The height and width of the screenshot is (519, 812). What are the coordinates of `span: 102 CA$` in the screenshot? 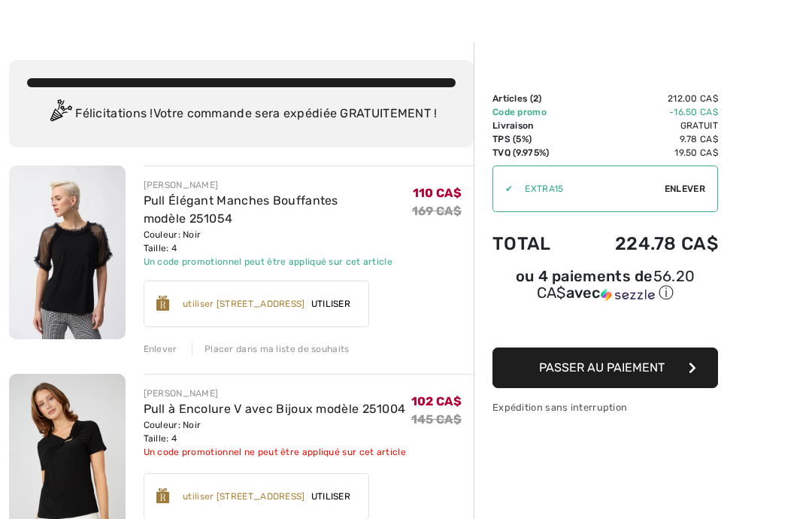 It's located at (436, 401).